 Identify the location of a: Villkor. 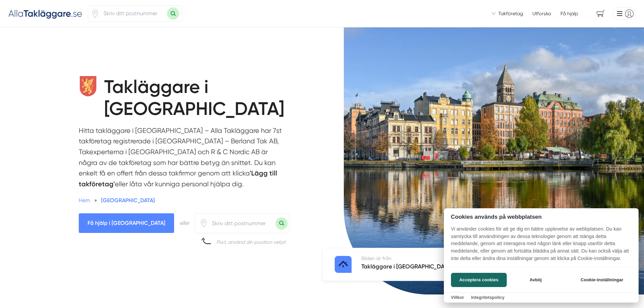
(457, 297).